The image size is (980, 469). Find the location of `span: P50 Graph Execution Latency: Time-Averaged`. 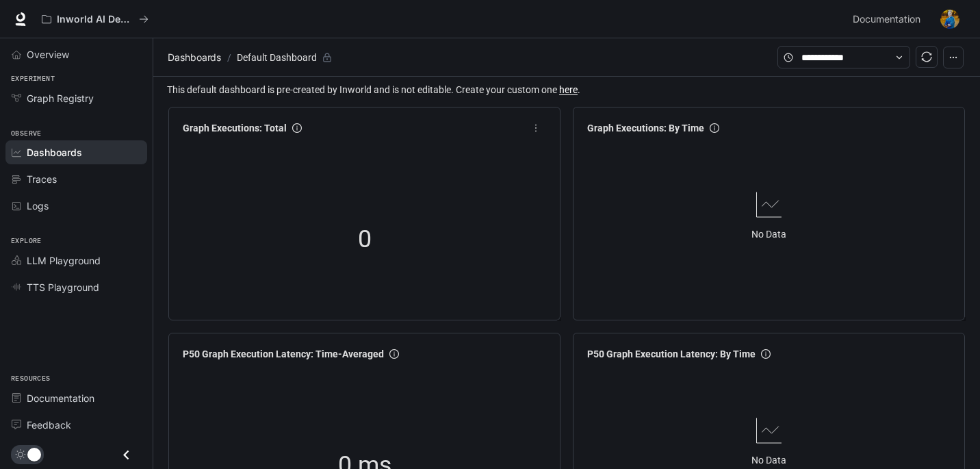

span: P50 Graph Execution Latency: Time-Averaged is located at coordinates (284, 354).